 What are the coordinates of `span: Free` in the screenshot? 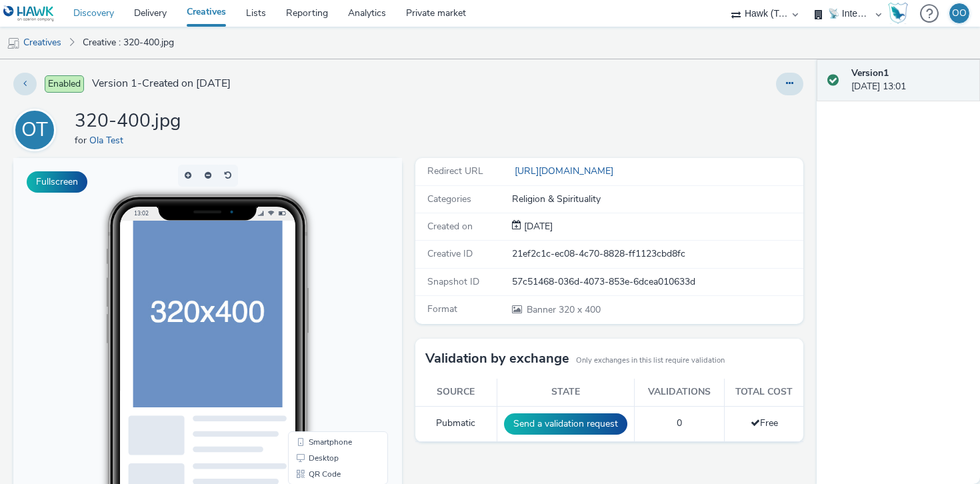 It's located at (764, 422).